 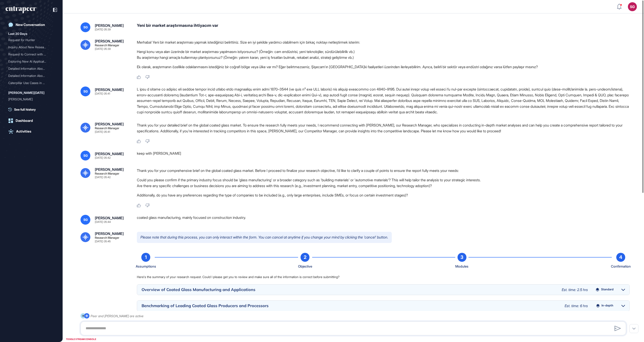 What do you see at coordinates (31, 83) in the screenshot?
I see `div: Caterpillar Use Cases in Various Industries` at bounding box center [31, 83].